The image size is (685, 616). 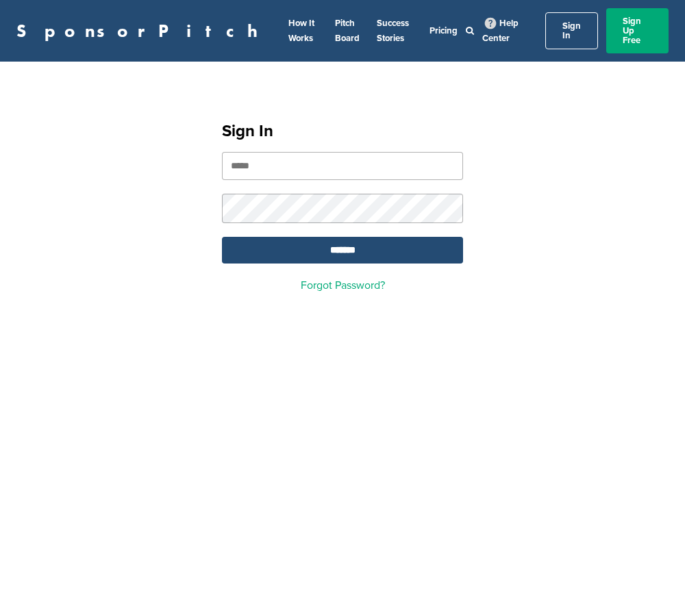 What do you see at coordinates (443, 31) in the screenshot?
I see `a: Pricing` at bounding box center [443, 31].